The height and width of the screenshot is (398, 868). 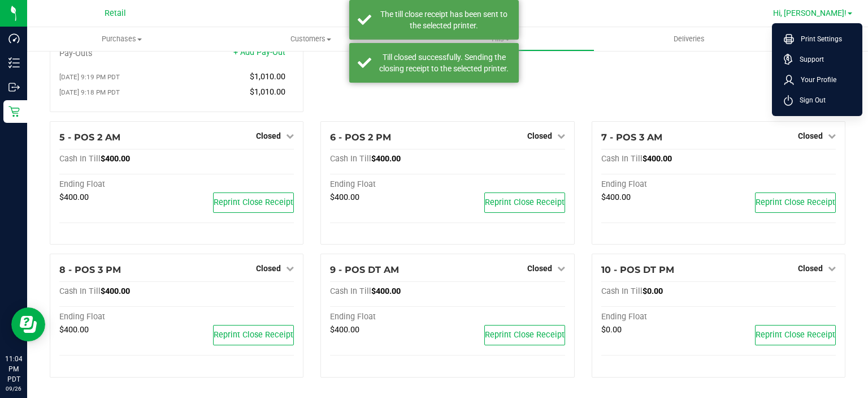 I want to click on span: Customers, so click(x=311, y=39).